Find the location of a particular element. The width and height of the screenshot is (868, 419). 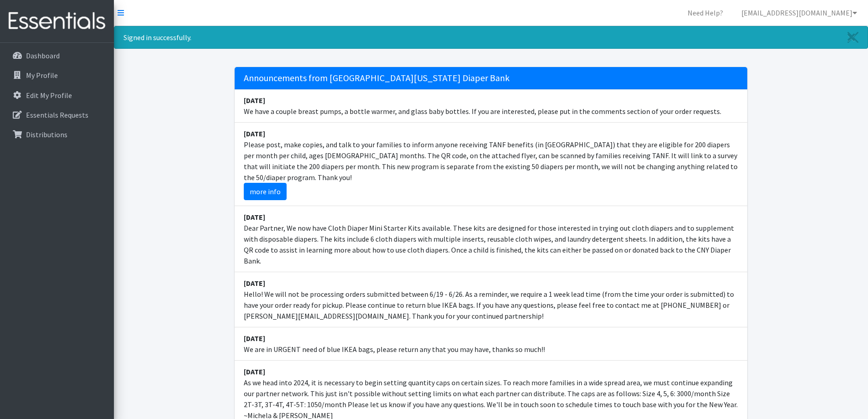

a: My Profile is located at coordinates (57, 75).